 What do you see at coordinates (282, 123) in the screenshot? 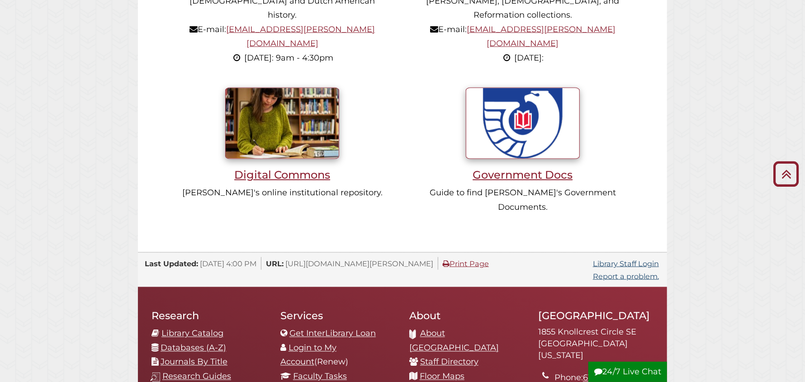
I see `img: Student writing inside library` at bounding box center [282, 123].